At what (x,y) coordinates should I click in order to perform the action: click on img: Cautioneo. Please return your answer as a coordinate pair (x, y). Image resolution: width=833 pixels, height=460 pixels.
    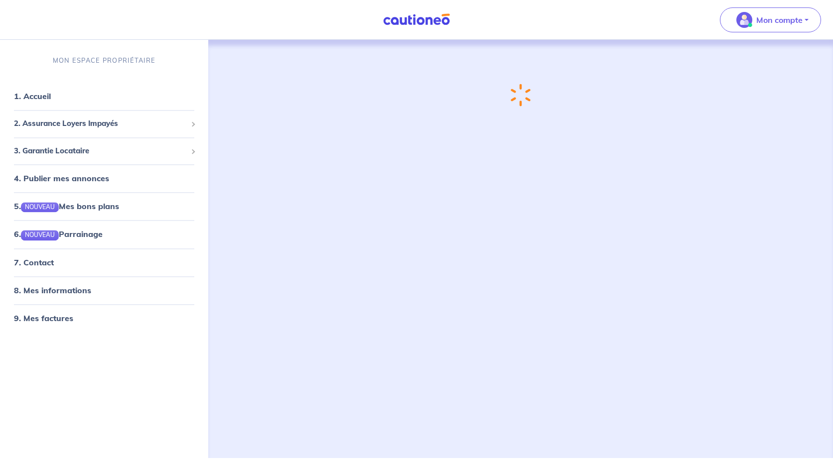
    Looking at the image, I should click on (417, 19).